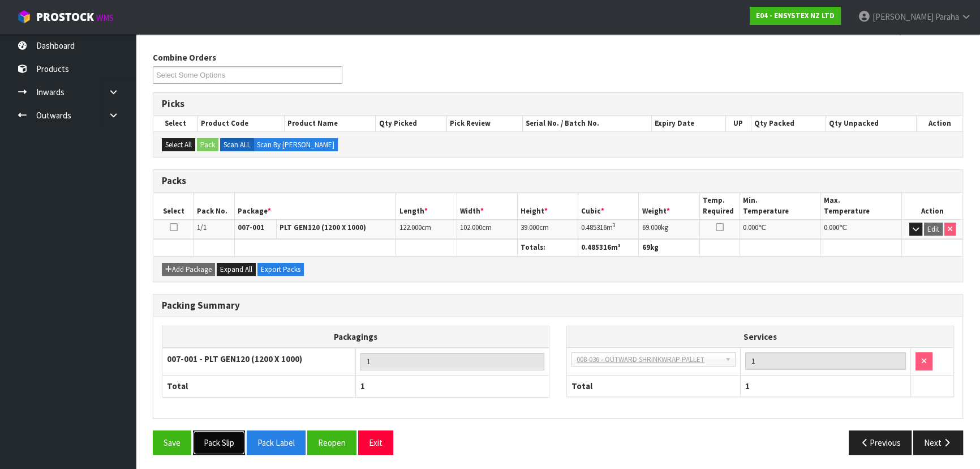 The height and width of the screenshot is (469, 980). I want to click on span: 39.000, so click(530, 227).